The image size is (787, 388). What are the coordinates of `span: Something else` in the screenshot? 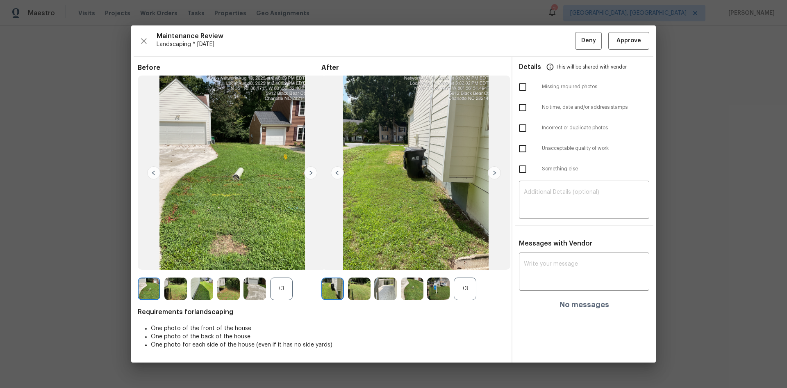 It's located at (596, 169).